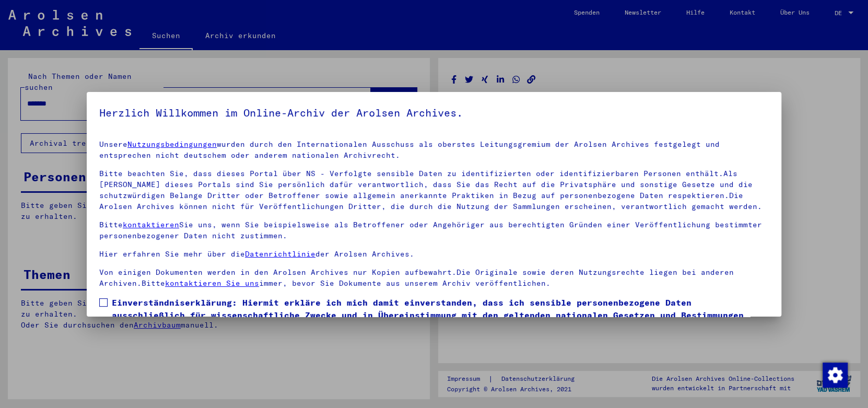 The image size is (868, 408). I want to click on p: Bitte Sie uns, wenn Sie beispielsweise als Betroffener oder Angehöriger aus berechtigten Gründen ..., so click(434, 230).